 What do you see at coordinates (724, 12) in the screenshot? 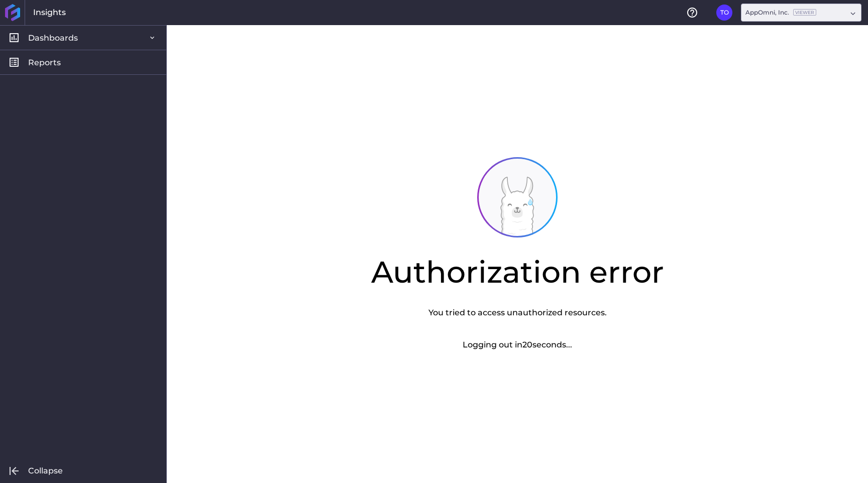
I see `button: User Menu` at bounding box center [724, 12].